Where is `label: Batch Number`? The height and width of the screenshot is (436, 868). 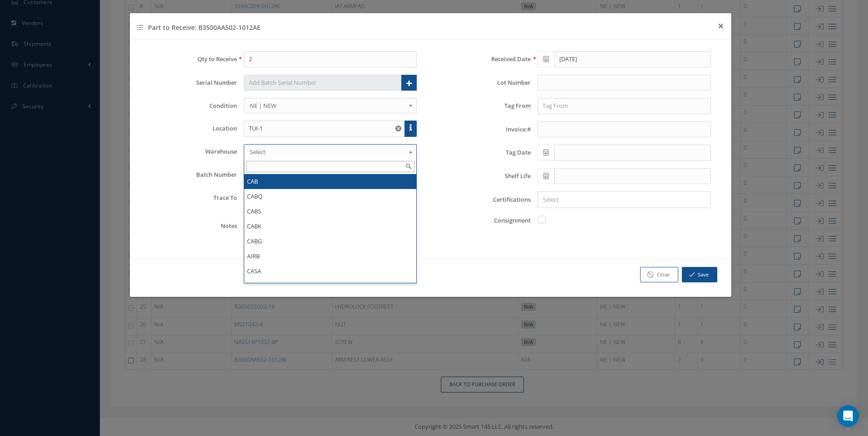
label: Batch Number is located at coordinates (190, 175).